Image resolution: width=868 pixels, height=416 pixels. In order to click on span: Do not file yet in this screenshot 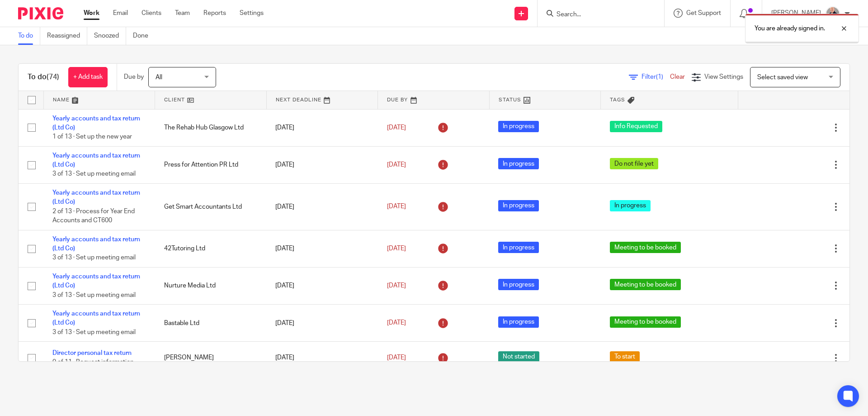, I will do `click(634, 163)`.